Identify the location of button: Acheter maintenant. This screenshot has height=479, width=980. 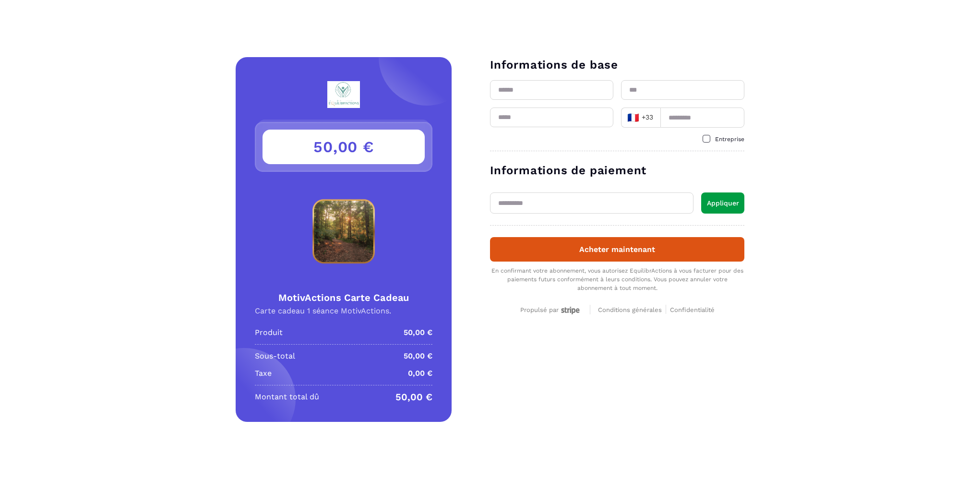
(617, 249).